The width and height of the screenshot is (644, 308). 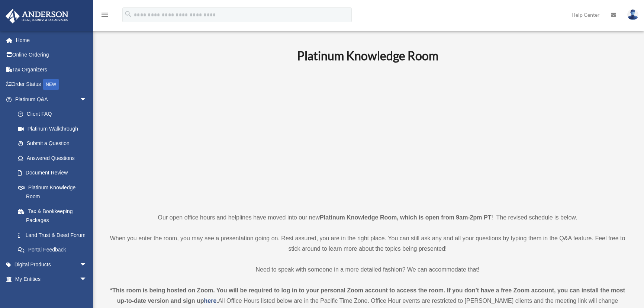 What do you see at coordinates (54, 216) in the screenshot?
I see `a: Tax & Bookkeeping Packages` at bounding box center [54, 216].